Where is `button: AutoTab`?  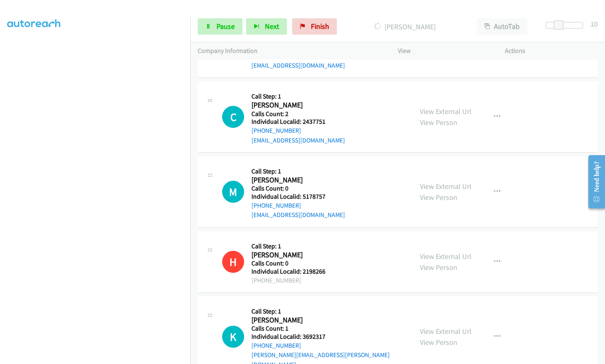 button: AutoTab is located at coordinates (502, 26).